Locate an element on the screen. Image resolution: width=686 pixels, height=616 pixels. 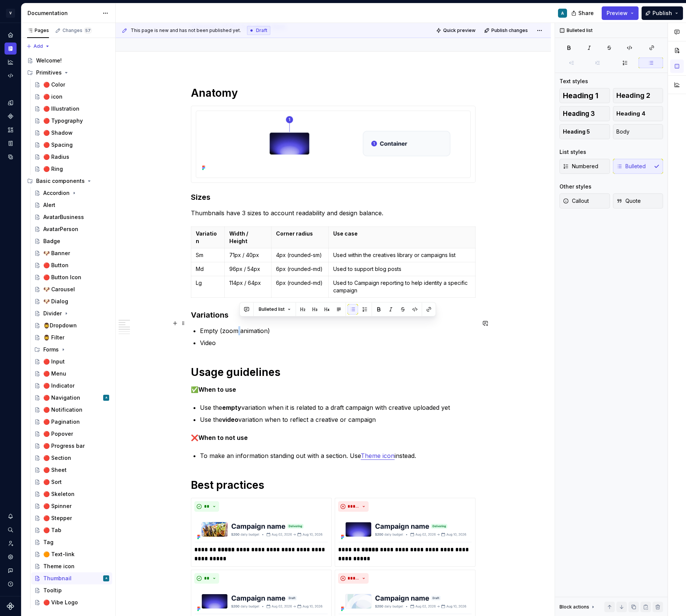
span: Add is located at coordinates (38, 46).